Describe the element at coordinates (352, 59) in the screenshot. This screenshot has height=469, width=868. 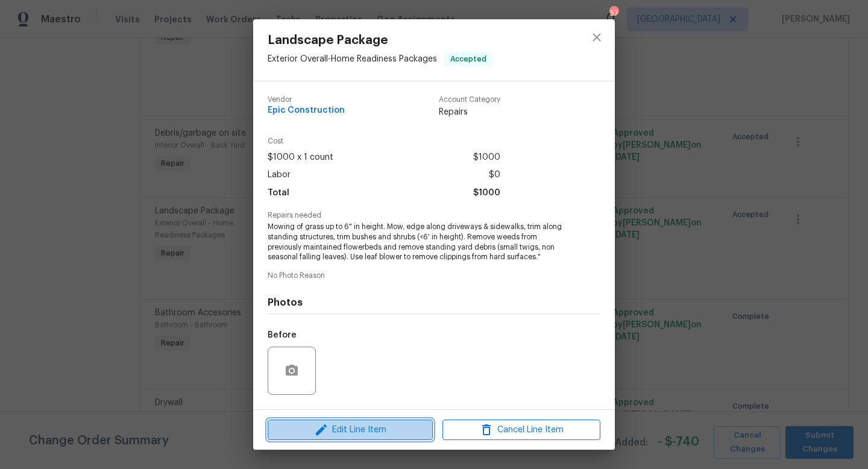
I see `span: Exterior Overall - Home Readiness Packages` at that location.